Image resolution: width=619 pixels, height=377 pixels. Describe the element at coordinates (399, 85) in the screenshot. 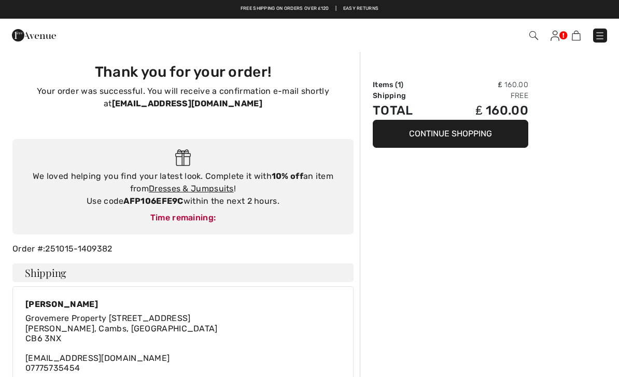

I see `span: 1` at that location.